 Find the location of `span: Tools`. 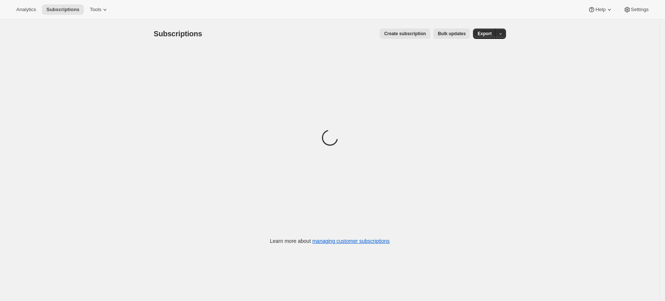

span: Tools is located at coordinates (95, 10).